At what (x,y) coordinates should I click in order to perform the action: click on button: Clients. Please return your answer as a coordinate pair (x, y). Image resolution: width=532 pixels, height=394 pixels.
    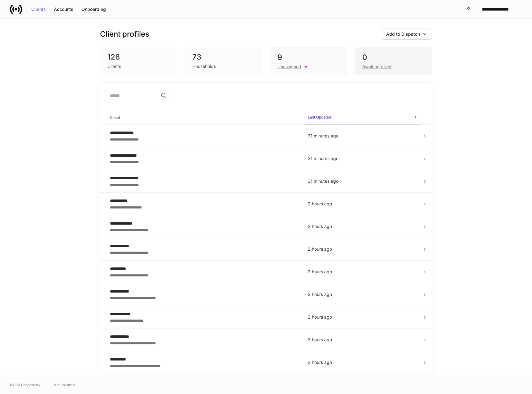
    Looking at the image, I should click on (39, 9).